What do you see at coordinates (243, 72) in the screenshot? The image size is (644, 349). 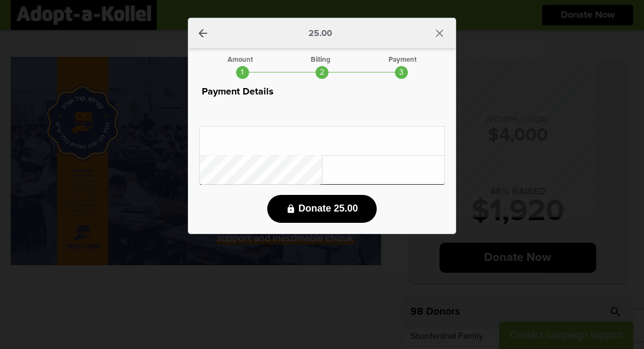 I see `div: 1` at bounding box center [243, 72].